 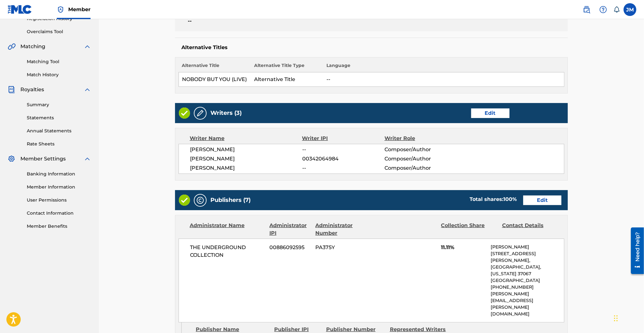 I want to click on a: Annual Statements, so click(x=59, y=131).